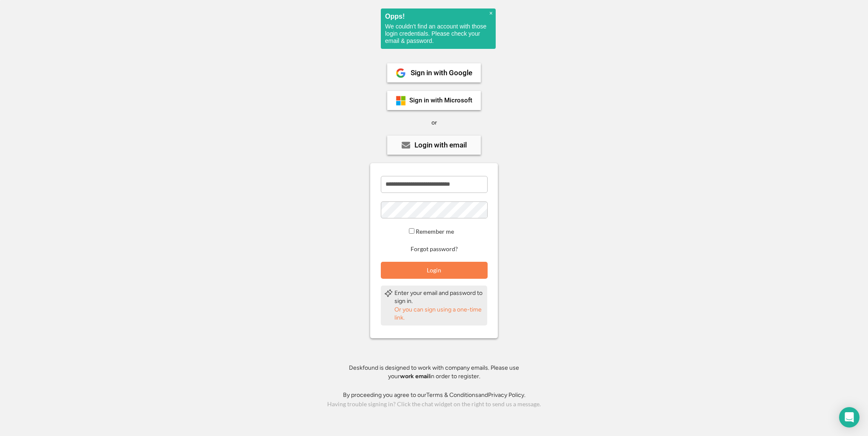  What do you see at coordinates (850, 418) in the screenshot?
I see `div: Open Intercom Messenger` at bounding box center [850, 418].